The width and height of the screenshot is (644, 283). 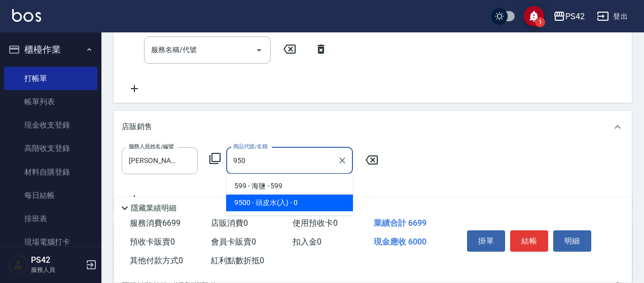 I want to click on a: 現場電腦打卡, so click(x=51, y=242).